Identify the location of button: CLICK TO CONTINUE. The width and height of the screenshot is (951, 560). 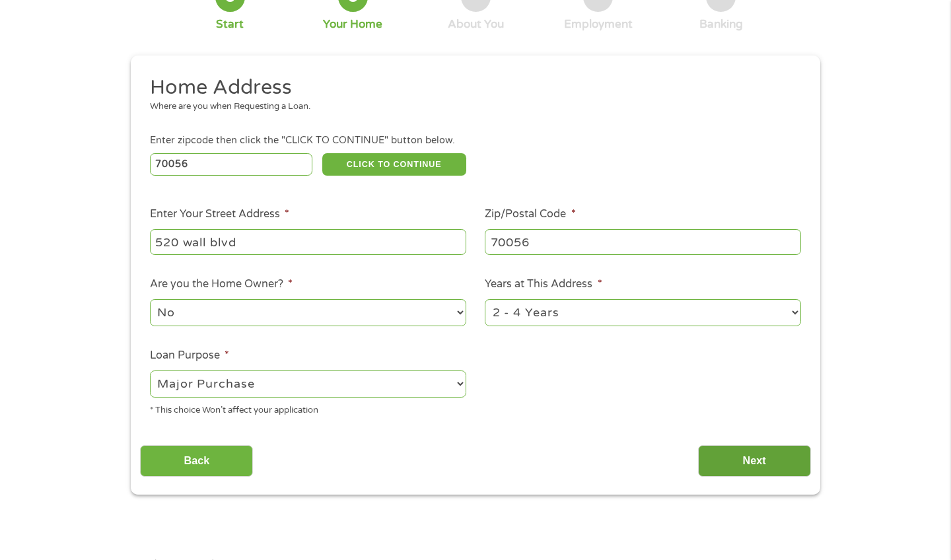
(395, 164).